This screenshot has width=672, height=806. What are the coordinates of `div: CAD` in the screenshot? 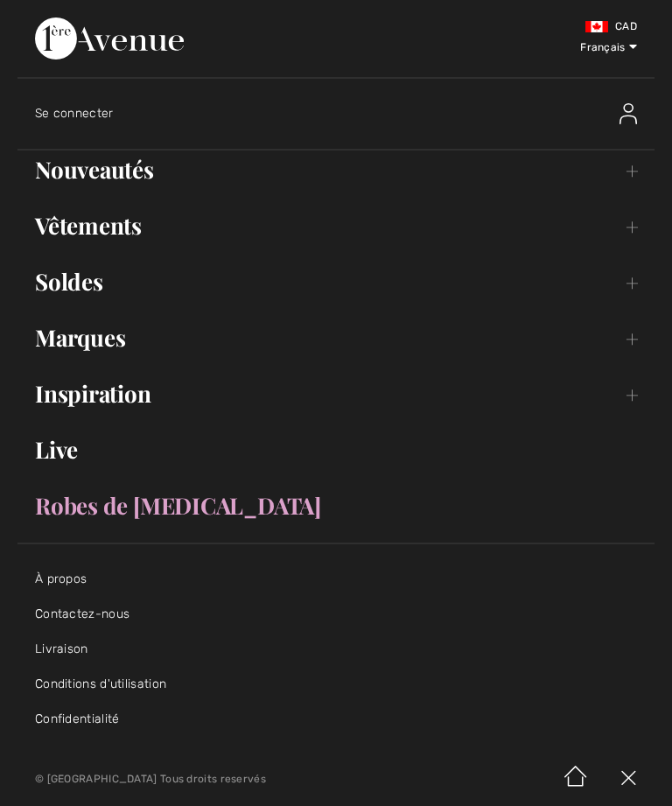 It's located at (517, 27).